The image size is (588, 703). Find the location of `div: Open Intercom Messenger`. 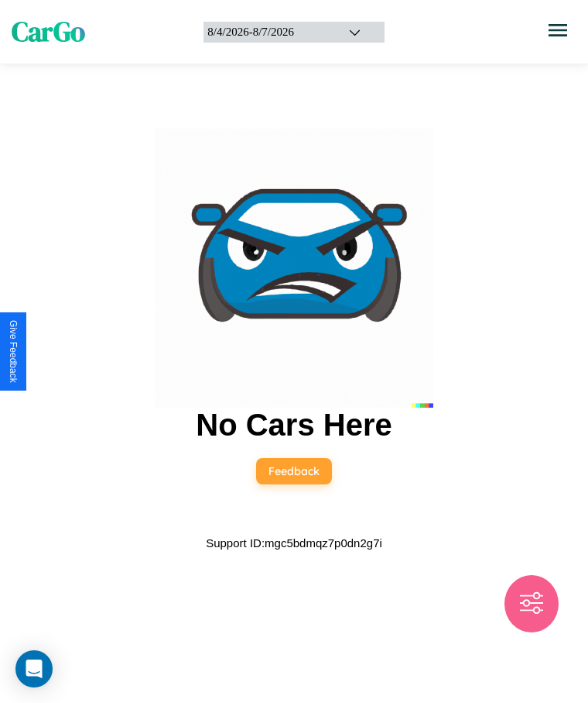

div: Open Intercom Messenger is located at coordinates (34, 668).